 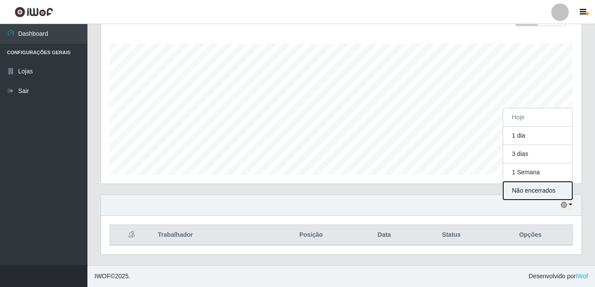 What do you see at coordinates (451, 235) in the screenshot?
I see `th: Status` at bounding box center [451, 235].